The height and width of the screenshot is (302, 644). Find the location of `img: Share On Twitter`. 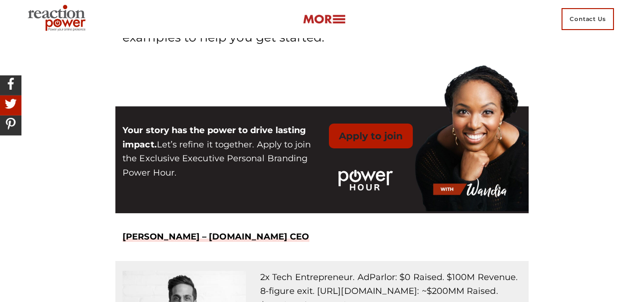

img: Share On Twitter is located at coordinates (10, 103).